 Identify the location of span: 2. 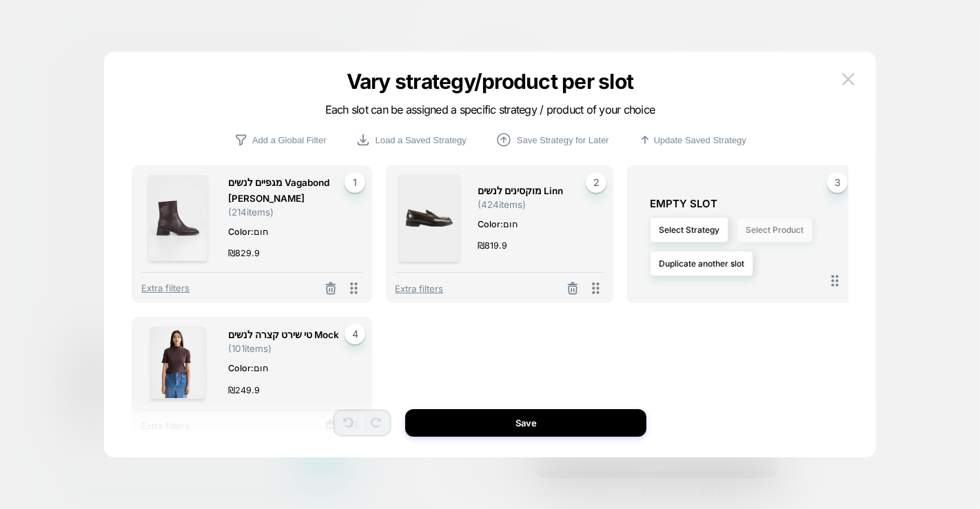
(596, 183).